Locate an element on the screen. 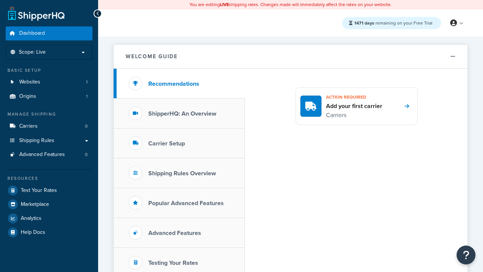 This screenshot has height=272, width=483. span: Origins is located at coordinates (28, 96).